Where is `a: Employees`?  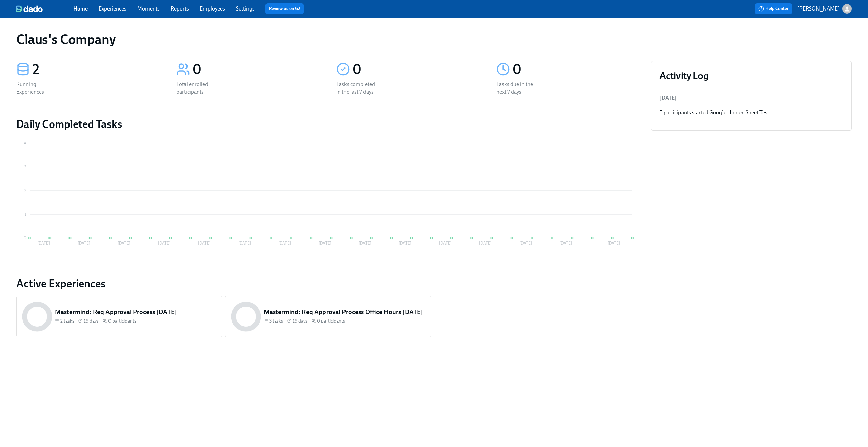
a: Employees is located at coordinates (212, 9).